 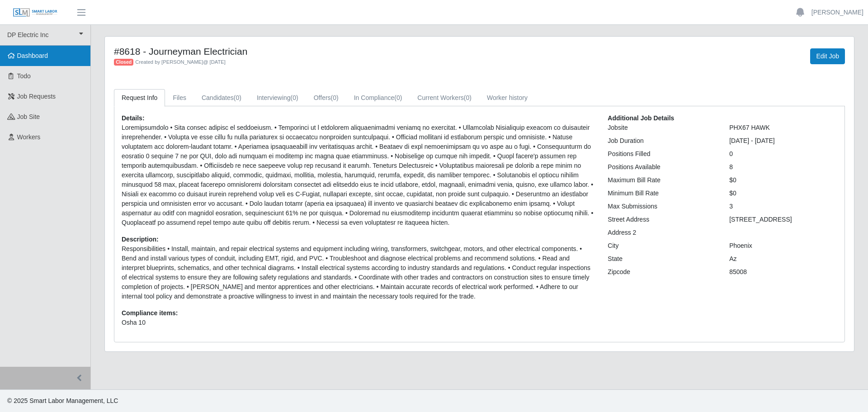 I want to click on span: job site, so click(x=29, y=116).